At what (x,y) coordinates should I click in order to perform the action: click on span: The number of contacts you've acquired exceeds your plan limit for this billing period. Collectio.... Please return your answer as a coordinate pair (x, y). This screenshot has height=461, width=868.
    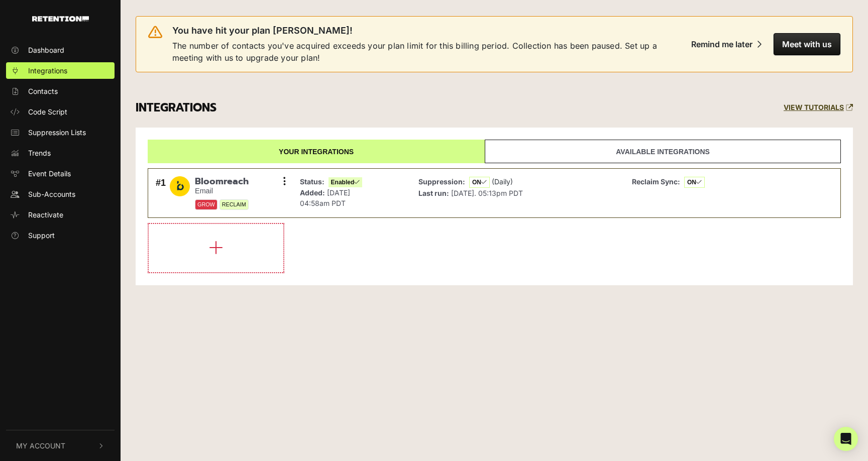
    Looking at the image, I should click on (423, 52).